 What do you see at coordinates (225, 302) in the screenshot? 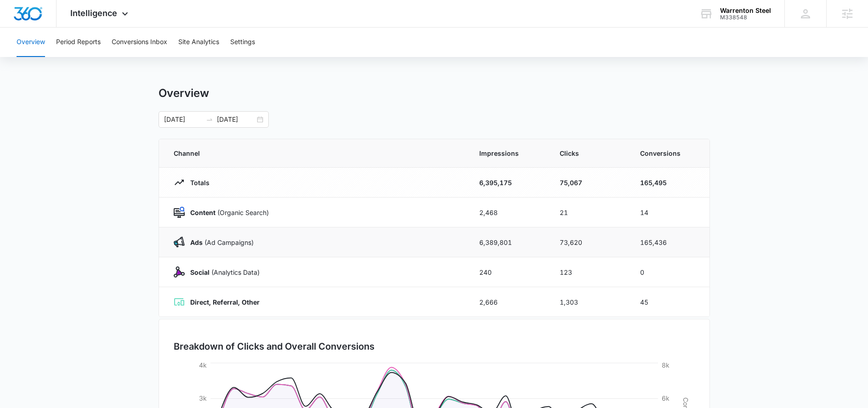
I see `strong: Direct, Referral, Other` at bounding box center [225, 302].